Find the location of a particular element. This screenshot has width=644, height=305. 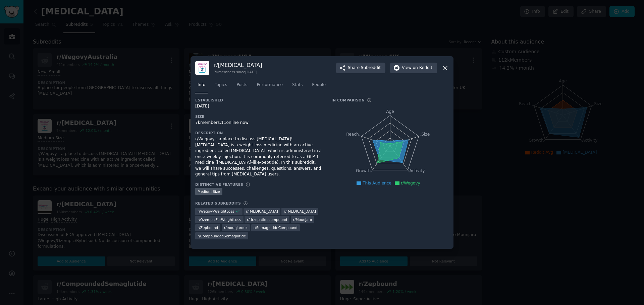

span: View is located at coordinates (417, 68).